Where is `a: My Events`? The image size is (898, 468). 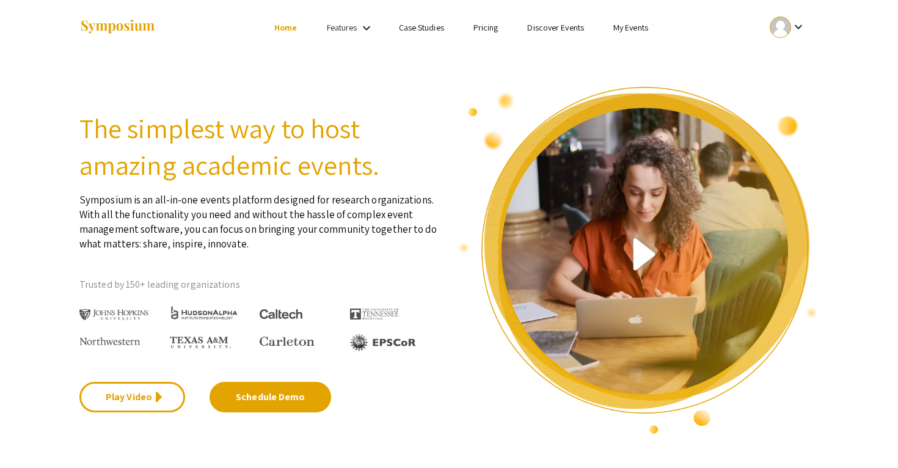 a: My Events is located at coordinates (631, 27).